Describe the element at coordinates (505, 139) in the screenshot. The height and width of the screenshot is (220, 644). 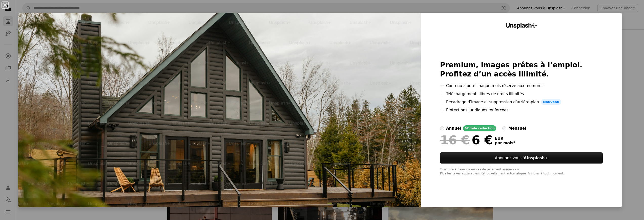
I see `span: EUR` at that location.